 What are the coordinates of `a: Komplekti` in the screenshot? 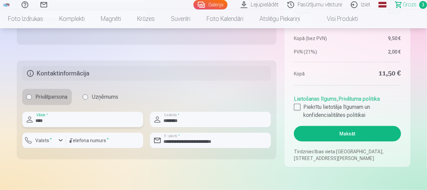 It's located at (72, 19).